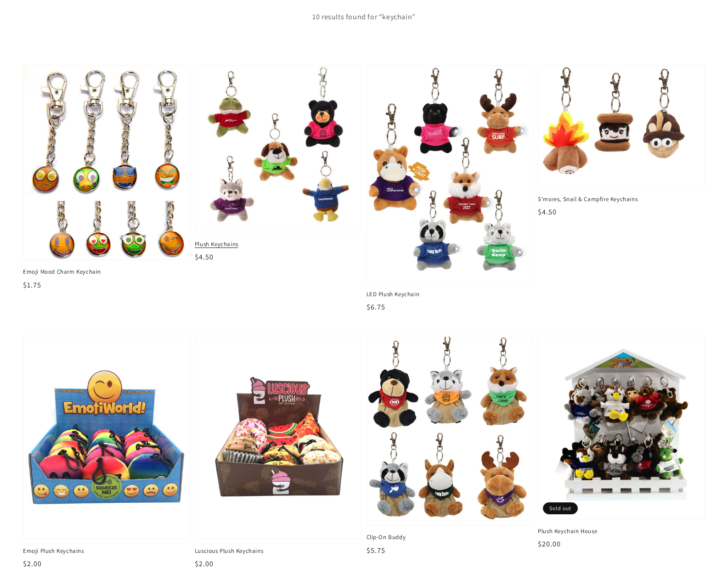 Image resolution: width=728 pixels, height=574 pixels. I want to click on span: Plush Keychains, so click(278, 244).